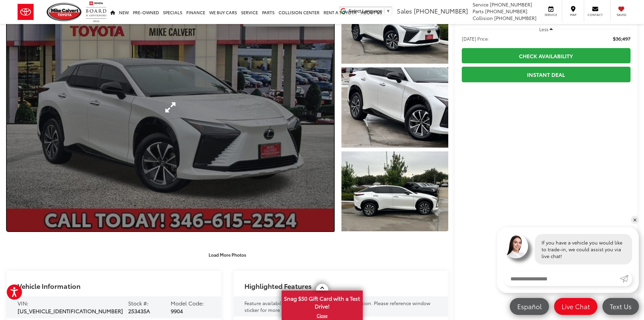 This screenshot has width=644, height=320. Describe the element at coordinates (576, 306) in the screenshot. I see `a: Live Chat` at that location.